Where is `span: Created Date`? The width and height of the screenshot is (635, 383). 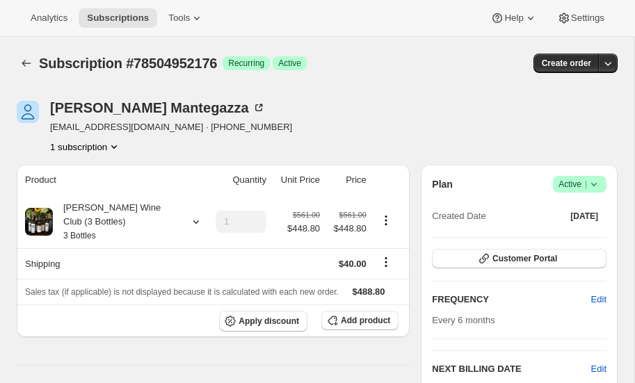 span: Created Date is located at coordinates (458, 216).